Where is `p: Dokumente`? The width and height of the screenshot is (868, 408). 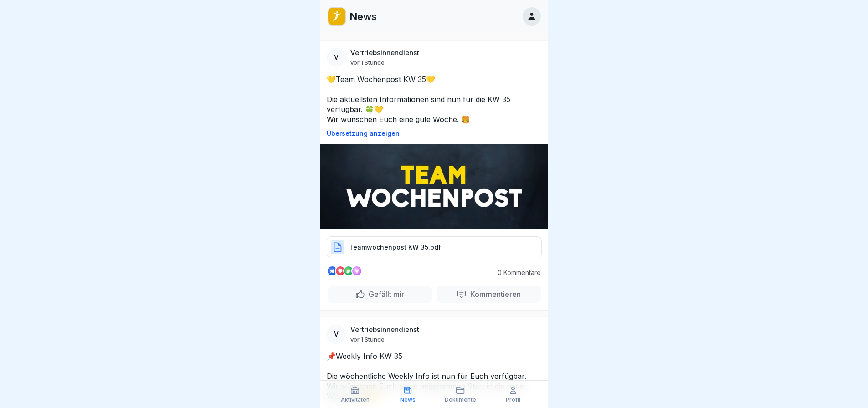 p: Dokumente is located at coordinates (460, 400).